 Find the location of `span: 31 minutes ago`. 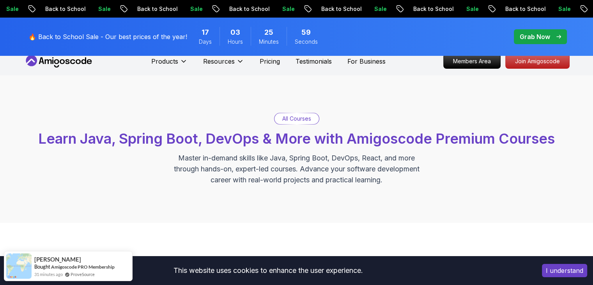

span: 31 minutes ago is located at coordinates (48, 274).